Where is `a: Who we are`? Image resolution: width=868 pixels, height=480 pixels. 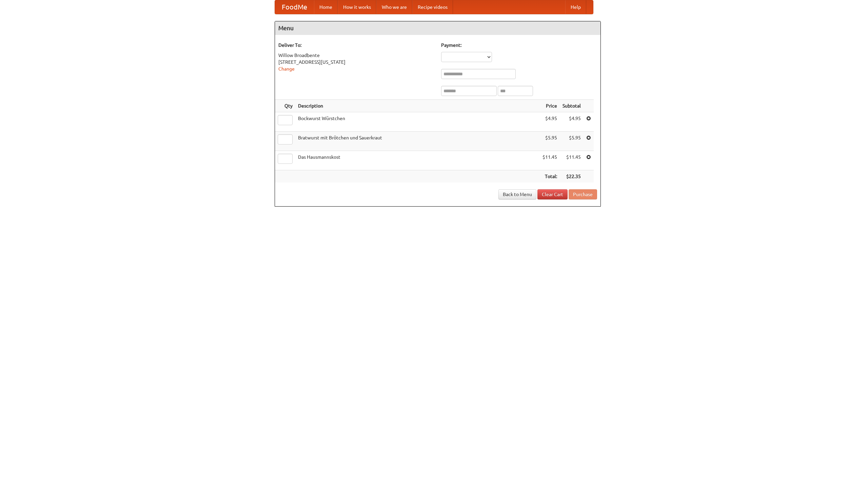 a: Who we are is located at coordinates (395, 7).